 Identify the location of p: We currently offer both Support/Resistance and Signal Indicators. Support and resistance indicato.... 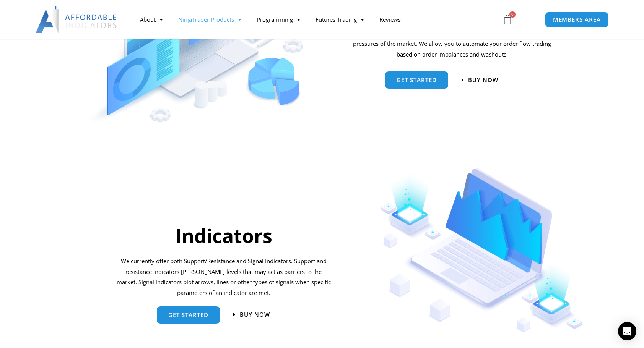
(223, 277).